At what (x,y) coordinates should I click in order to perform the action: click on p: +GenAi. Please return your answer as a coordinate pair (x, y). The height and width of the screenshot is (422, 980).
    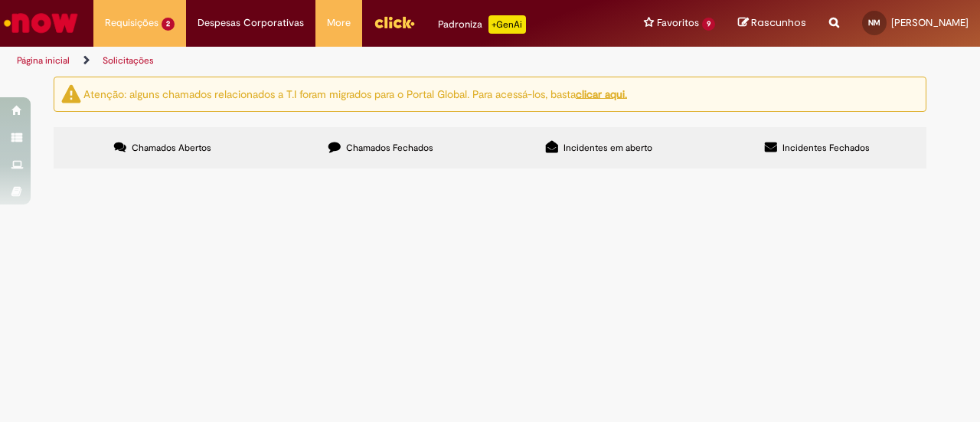
    Looking at the image, I should click on (507, 24).